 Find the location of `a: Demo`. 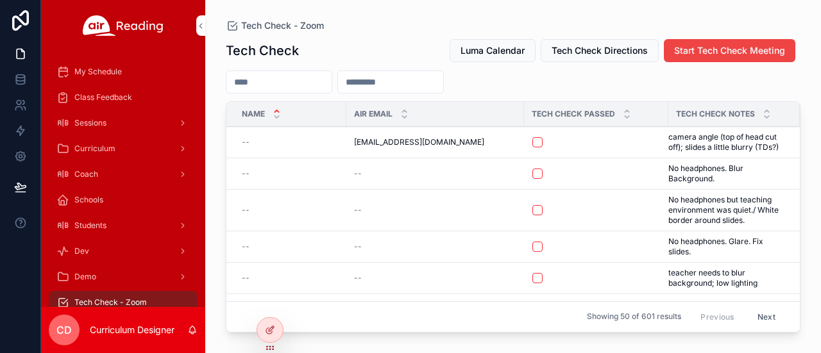

a: Demo is located at coordinates (123, 277).